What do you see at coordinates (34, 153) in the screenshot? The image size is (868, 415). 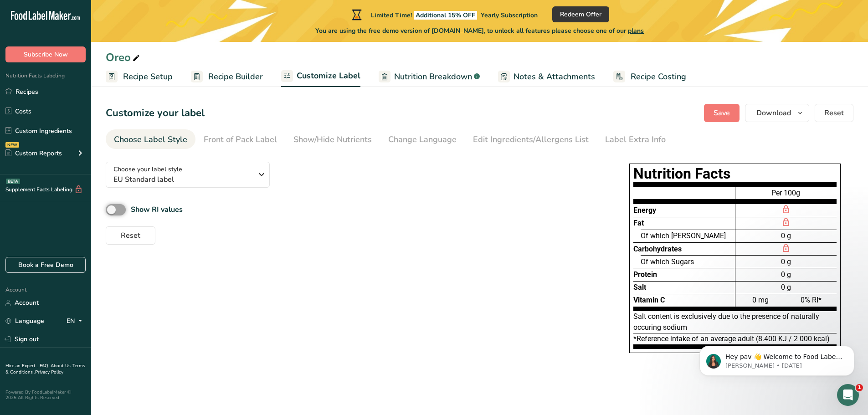 I see `div: Custom Reports` at bounding box center [34, 153].